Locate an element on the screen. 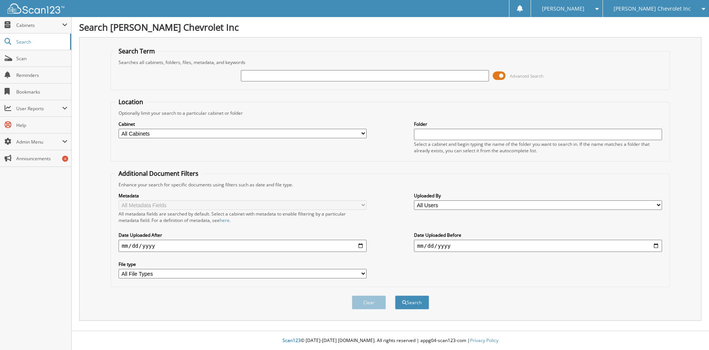 The width and height of the screenshot is (709, 350). button: Clear is located at coordinates (369, 302).